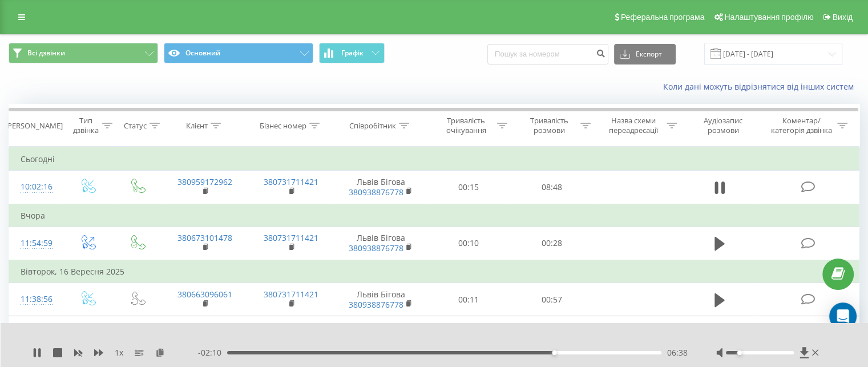 The width and height of the screenshot is (868, 367). I want to click on td: 00:33, so click(468, 333).